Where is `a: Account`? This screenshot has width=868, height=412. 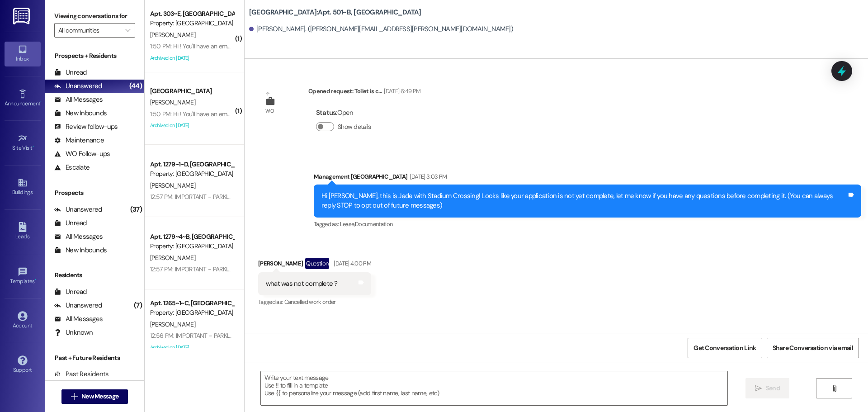
a: Account is located at coordinates (22, 321).